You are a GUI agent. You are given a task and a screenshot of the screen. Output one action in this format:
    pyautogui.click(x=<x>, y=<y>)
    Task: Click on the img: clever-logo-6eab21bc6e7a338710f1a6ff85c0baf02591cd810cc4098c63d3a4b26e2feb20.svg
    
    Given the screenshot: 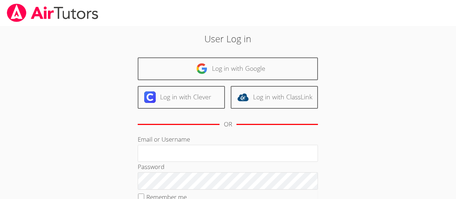 What is the action you would take?
    pyautogui.click(x=150, y=97)
    